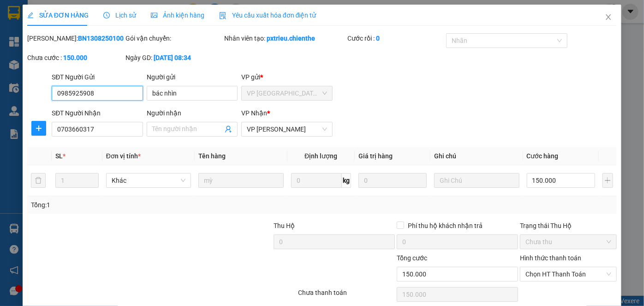  I want to click on div: Tổng: 1, so click(140, 205).